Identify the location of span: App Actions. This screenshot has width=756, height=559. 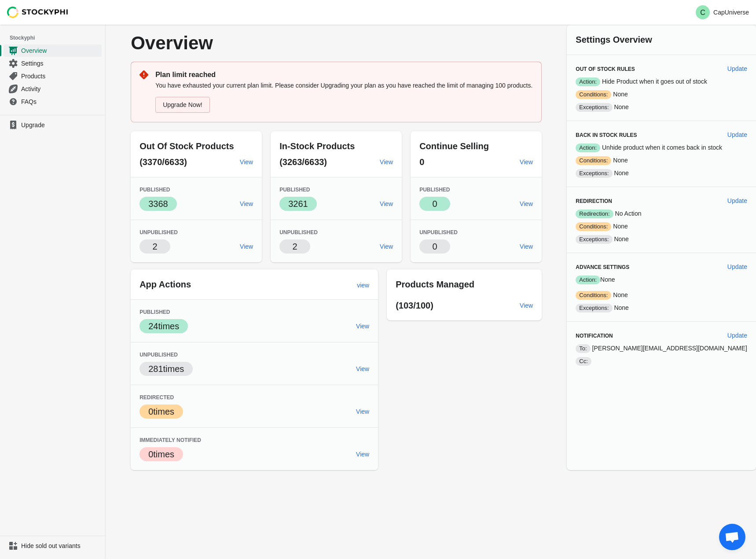
(165, 284).